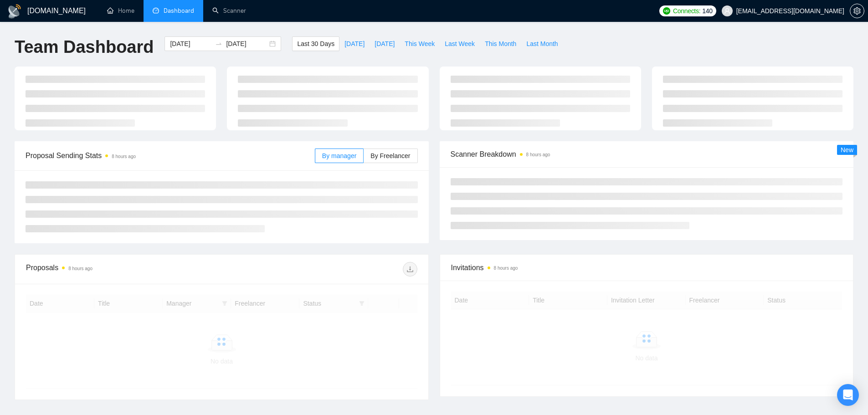 The image size is (868, 415). I want to click on input: End date, so click(246, 43).